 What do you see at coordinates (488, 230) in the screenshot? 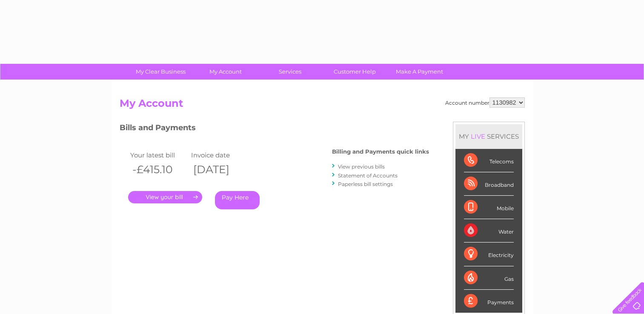
I see `div: Water` at bounding box center [488, 230].